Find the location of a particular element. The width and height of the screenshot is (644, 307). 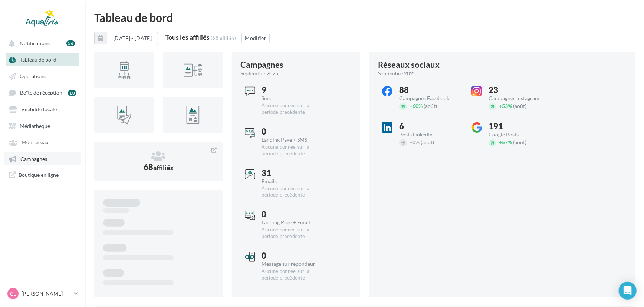

span: Boîte de réception is located at coordinates (41, 93).